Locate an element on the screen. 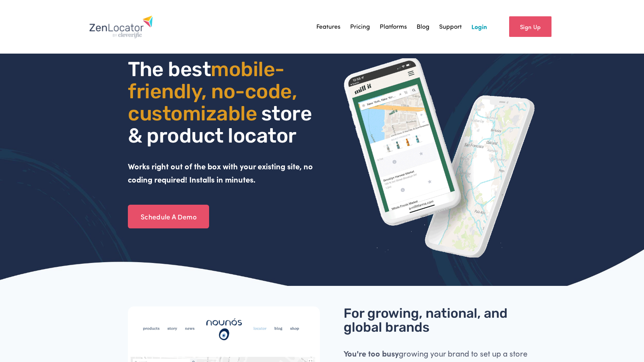  a: Sign Up is located at coordinates (529, 26).